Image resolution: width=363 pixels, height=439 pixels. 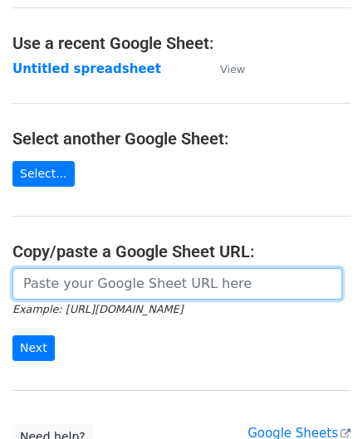 I want to click on input: Next, so click(x=33, y=348).